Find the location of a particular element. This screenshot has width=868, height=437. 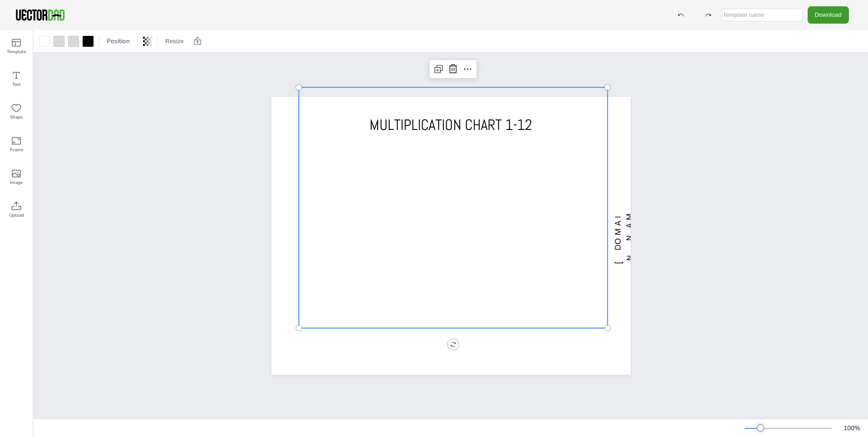

span: Position is located at coordinates (118, 41).